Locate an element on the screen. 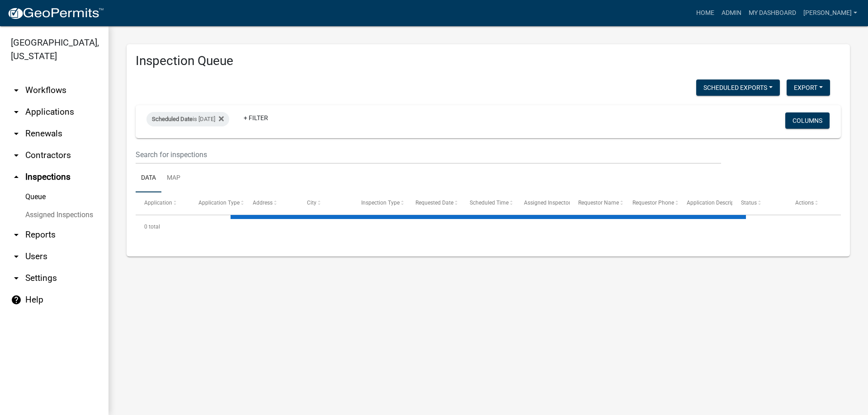 This screenshot has width=868, height=415. span: Assigned Inspector is located at coordinates (547, 203).